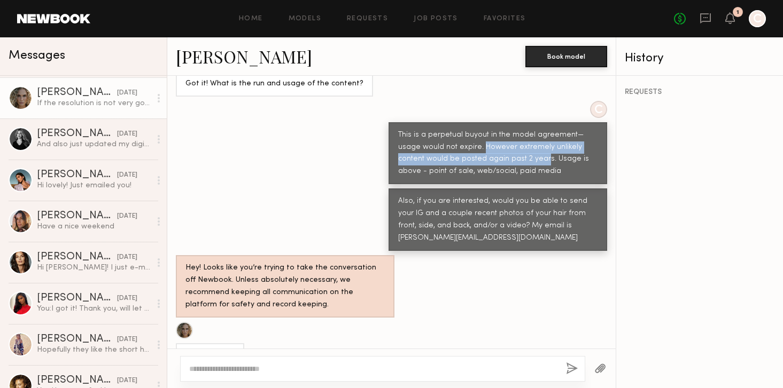 This screenshot has width=783, height=388. Describe the element at coordinates (435, 19) in the screenshot. I see `a: Job Posts` at that location.